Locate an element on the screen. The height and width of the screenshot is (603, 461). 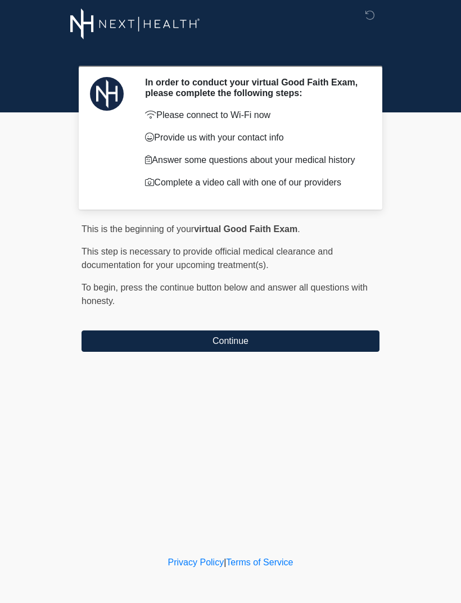
img: Next-Health Woodland Hills Logo is located at coordinates (135, 24).